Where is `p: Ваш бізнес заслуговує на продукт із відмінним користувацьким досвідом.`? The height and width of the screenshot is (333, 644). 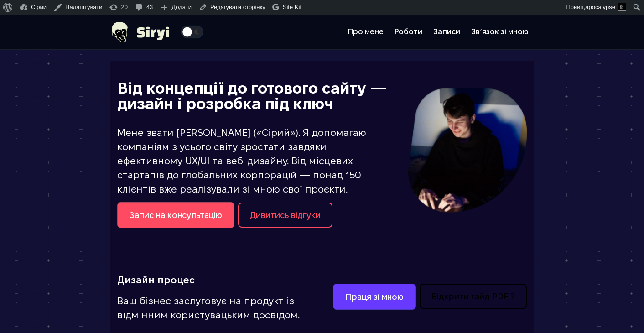
p: Ваш бізнес заслуговує на продукт із відмінним користувацьким досвідом. is located at coordinates (215, 308).